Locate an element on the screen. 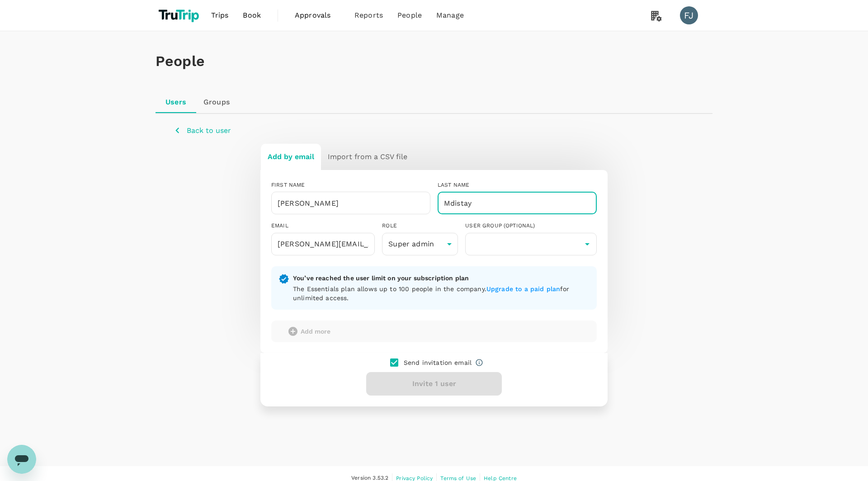  h1: People is located at coordinates (434, 61).